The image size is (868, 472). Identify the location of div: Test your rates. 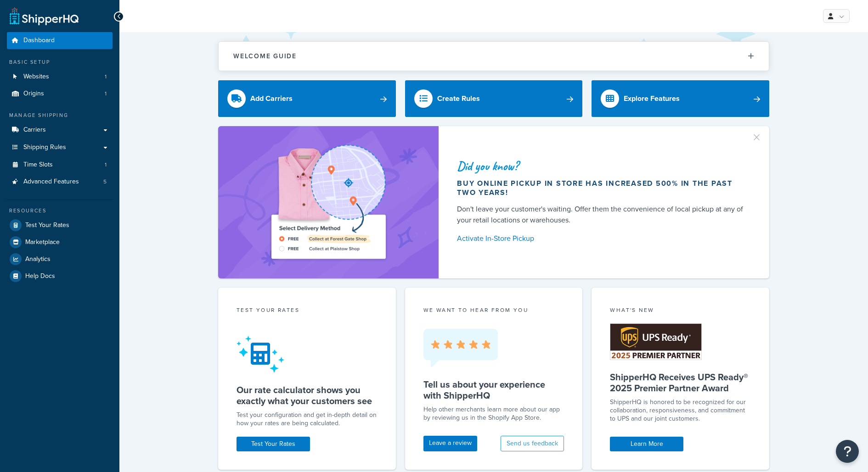
(307, 311).